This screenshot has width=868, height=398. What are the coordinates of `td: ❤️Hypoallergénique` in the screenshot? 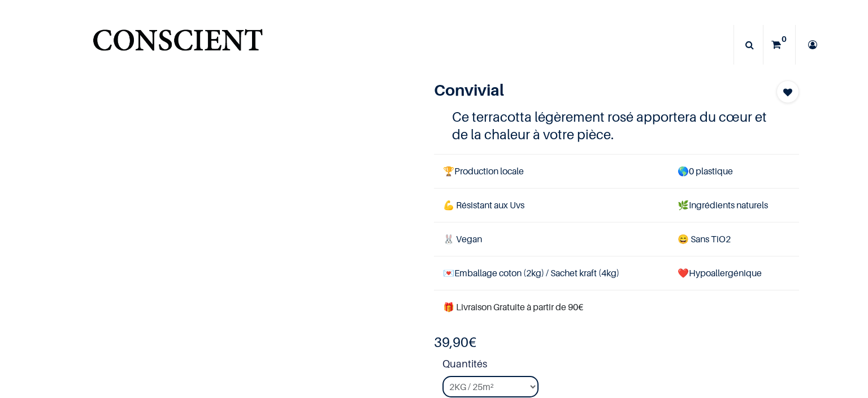 It's located at (733, 273).